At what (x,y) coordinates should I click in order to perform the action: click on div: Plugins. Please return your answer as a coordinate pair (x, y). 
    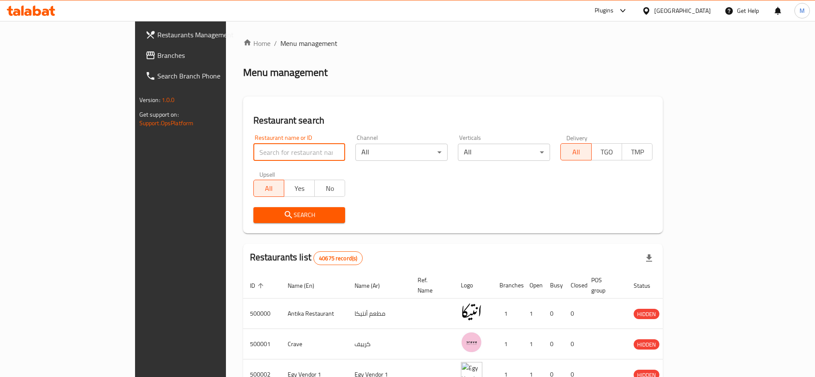
    Looking at the image, I should click on (604, 11).